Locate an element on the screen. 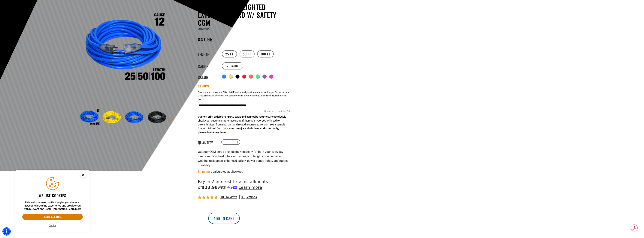 The image size is (644, 238). span: Characters remaining: is located at coordinates (276, 111).